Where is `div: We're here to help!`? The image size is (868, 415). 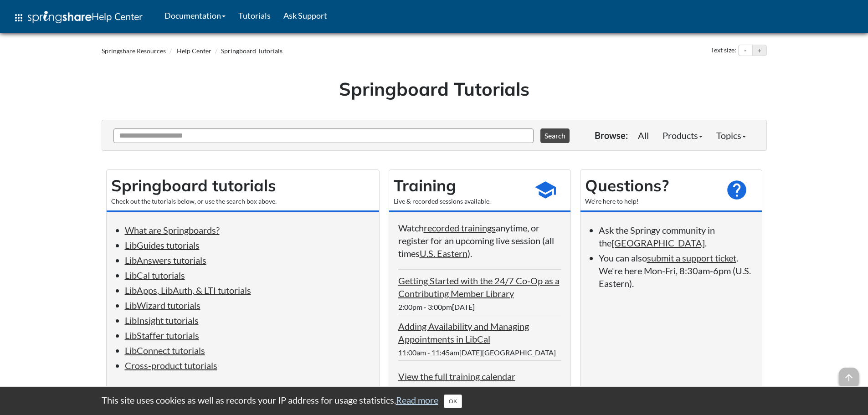
div: We're here to help! is located at coordinates (651, 202).